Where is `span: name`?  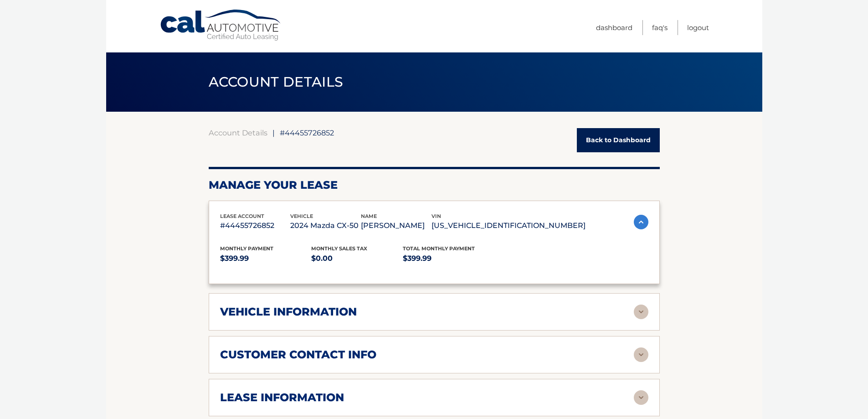
span: name is located at coordinates (369, 216).